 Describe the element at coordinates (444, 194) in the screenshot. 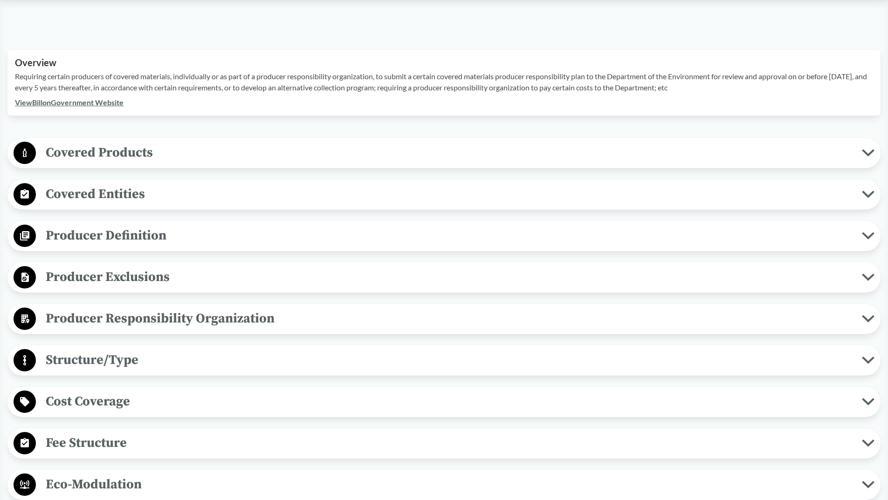

I see `button: Covered Entities` at that location.